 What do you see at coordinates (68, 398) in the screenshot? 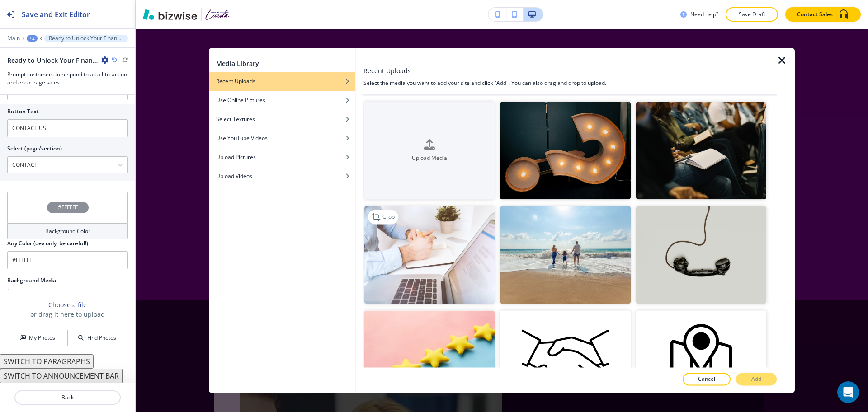
I see `button: Back` at bounding box center [68, 398].